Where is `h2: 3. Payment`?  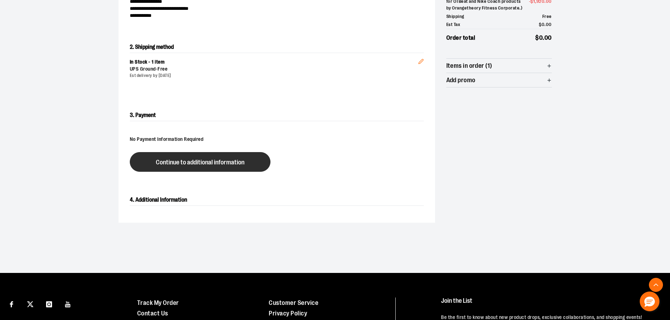
h2: 3. Payment is located at coordinates (277, 115).